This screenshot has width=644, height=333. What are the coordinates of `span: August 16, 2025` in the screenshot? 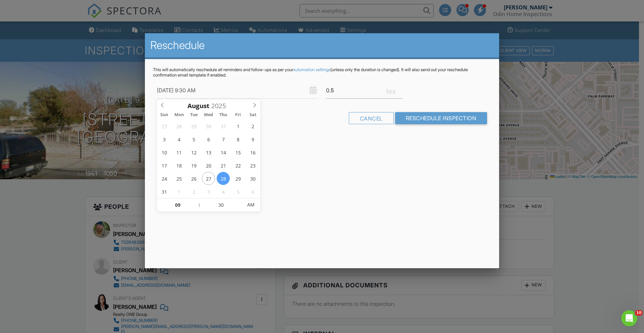 It's located at (253, 152).